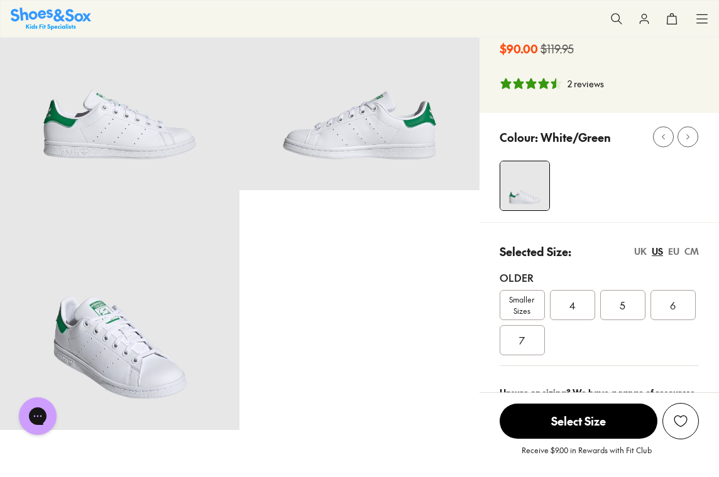 The width and height of the screenshot is (719, 477). I want to click on b: $90.00, so click(518, 48).